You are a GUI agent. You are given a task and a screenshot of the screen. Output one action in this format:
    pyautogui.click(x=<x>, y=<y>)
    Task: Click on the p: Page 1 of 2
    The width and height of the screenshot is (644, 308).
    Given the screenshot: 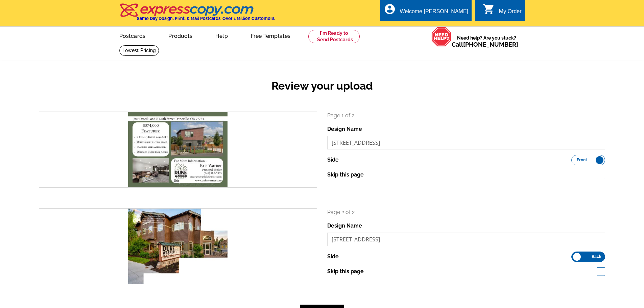 What is the action you would take?
    pyautogui.click(x=466, y=116)
    